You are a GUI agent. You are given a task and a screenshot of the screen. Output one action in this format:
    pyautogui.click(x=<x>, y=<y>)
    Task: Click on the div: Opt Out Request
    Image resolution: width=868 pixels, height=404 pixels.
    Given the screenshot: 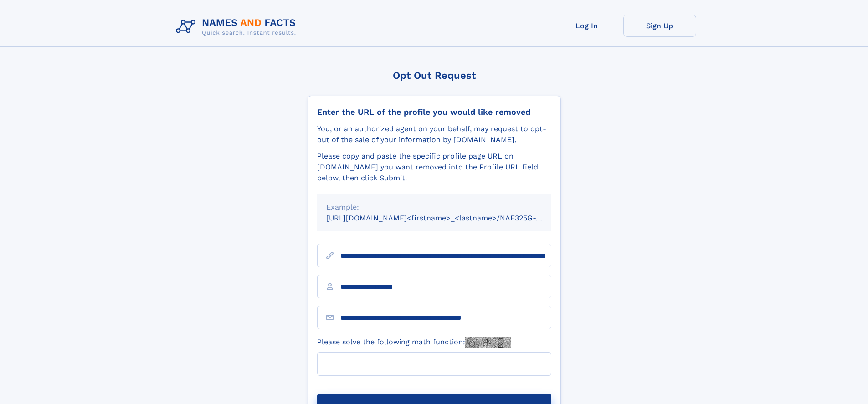 What is the action you would take?
    pyautogui.click(x=434, y=75)
    